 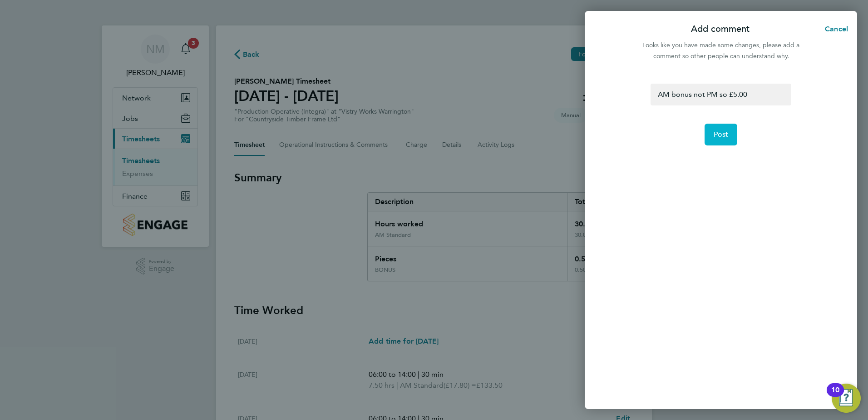 I want to click on button: Open Resource Center, 10 new notifications, so click(x=847, y=398).